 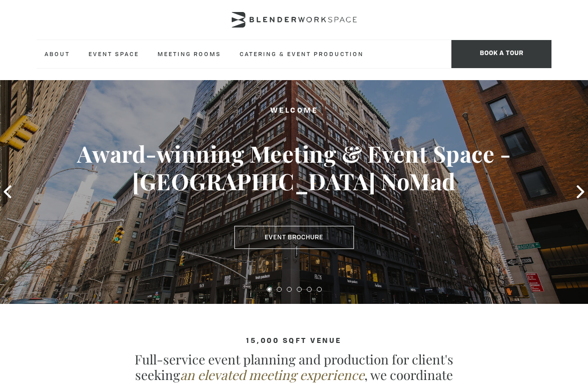 I want to click on h2: Welcome, so click(x=294, y=111).